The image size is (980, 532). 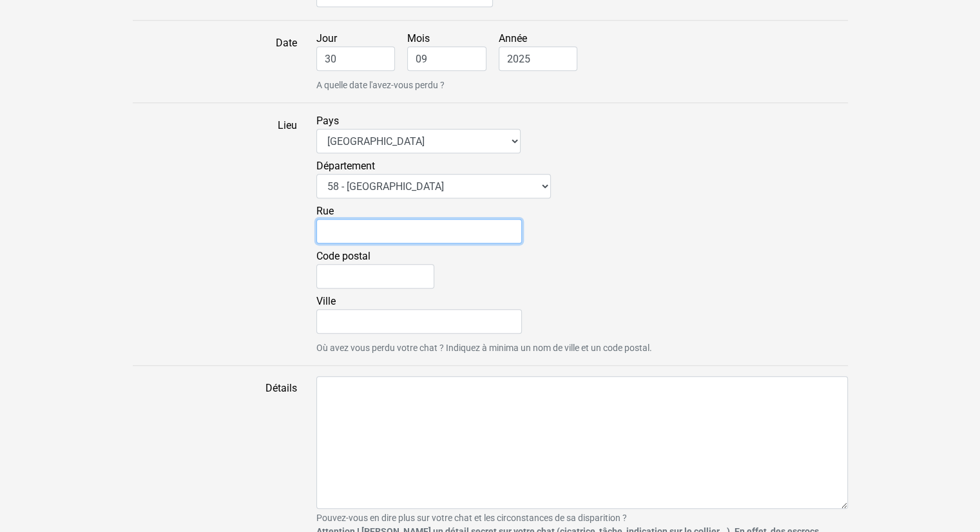 I want to click on label: Ville, so click(x=418, y=314).